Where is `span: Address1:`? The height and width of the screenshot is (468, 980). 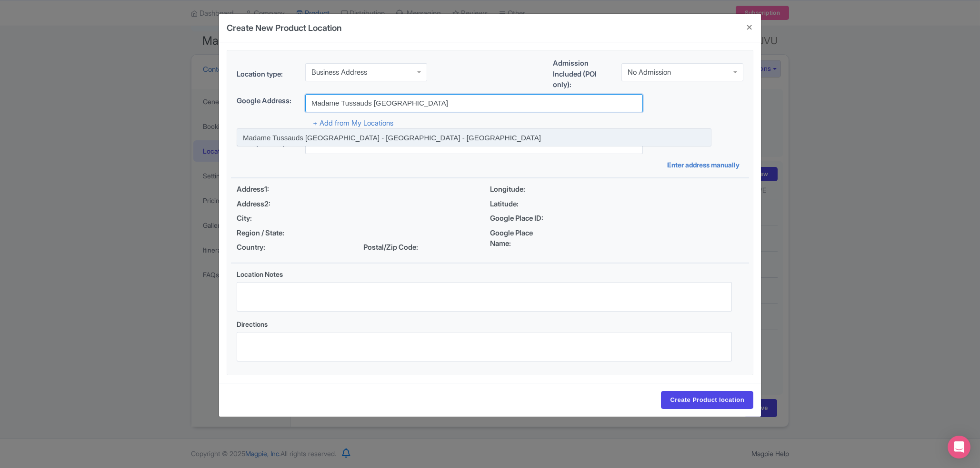 span: Address1: is located at coordinates (269, 189).